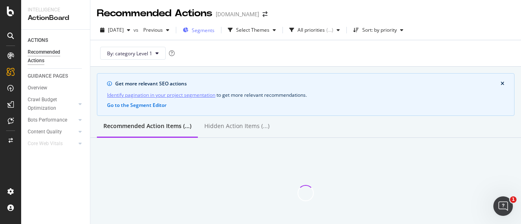 The width and height of the screenshot is (521, 224). Describe the element at coordinates (147, 126) in the screenshot. I see `div: Recommended Action Items (...)` at that location.